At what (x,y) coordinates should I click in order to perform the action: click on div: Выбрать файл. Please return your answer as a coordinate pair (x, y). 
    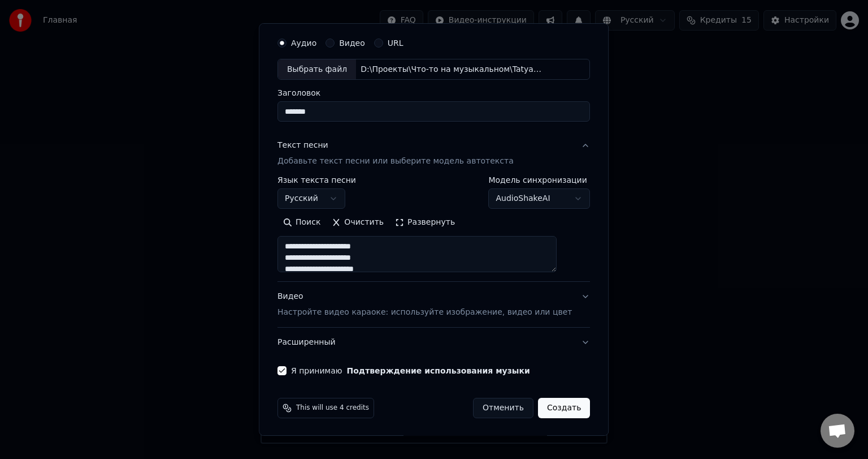
    Looking at the image, I should click on (317, 70).